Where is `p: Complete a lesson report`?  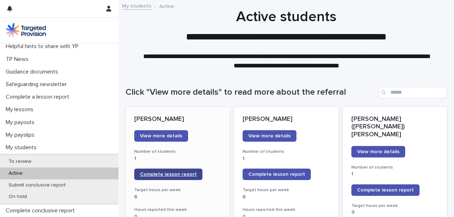
p: Complete a lesson report is located at coordinates (39, 97).